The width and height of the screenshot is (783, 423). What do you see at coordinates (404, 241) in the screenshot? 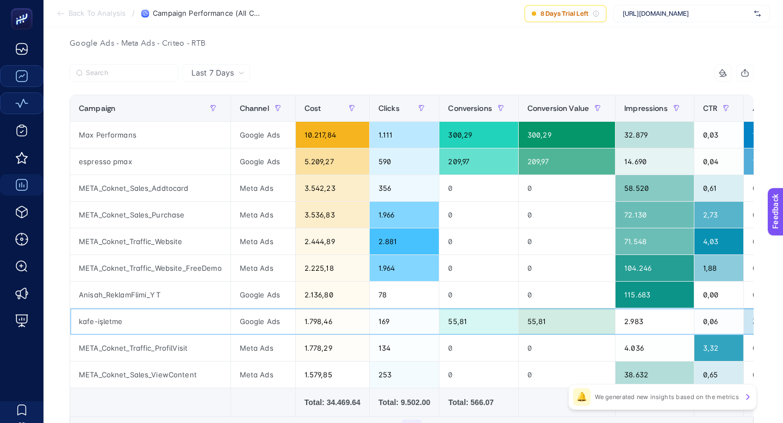
I see `div: 2.881` at bounding box center [404, 241].